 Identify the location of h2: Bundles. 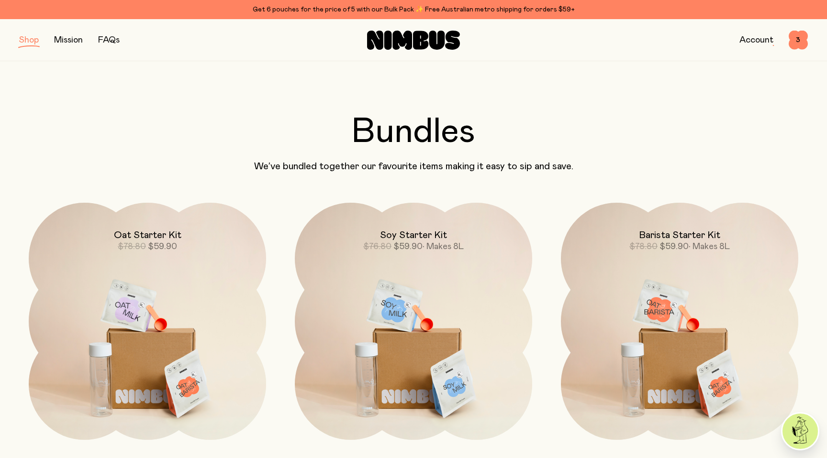
(413, 132).